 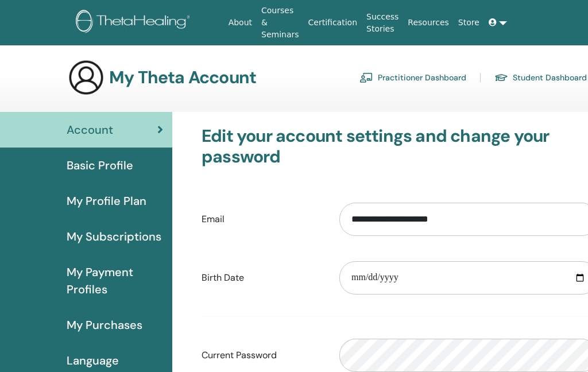 I want to click on span: My Payment Profiles, so click(x=115, y=281).